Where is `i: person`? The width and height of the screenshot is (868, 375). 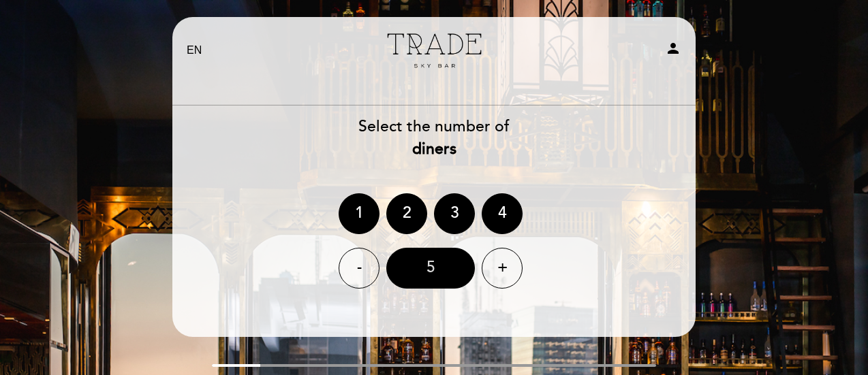 i: person is located at coordinates (673, 48).